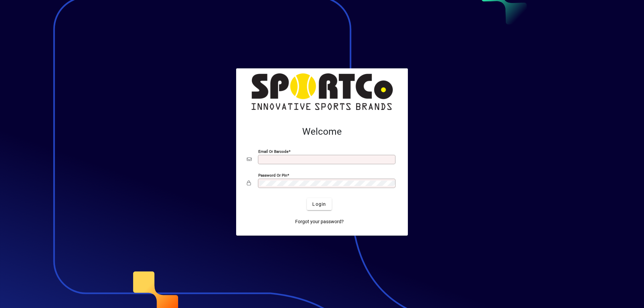 This screenshot has width=644, height=308. Describe the element at coordinates (320, 222) in the screenshot. I see `a: Forgot your password?` at that location.